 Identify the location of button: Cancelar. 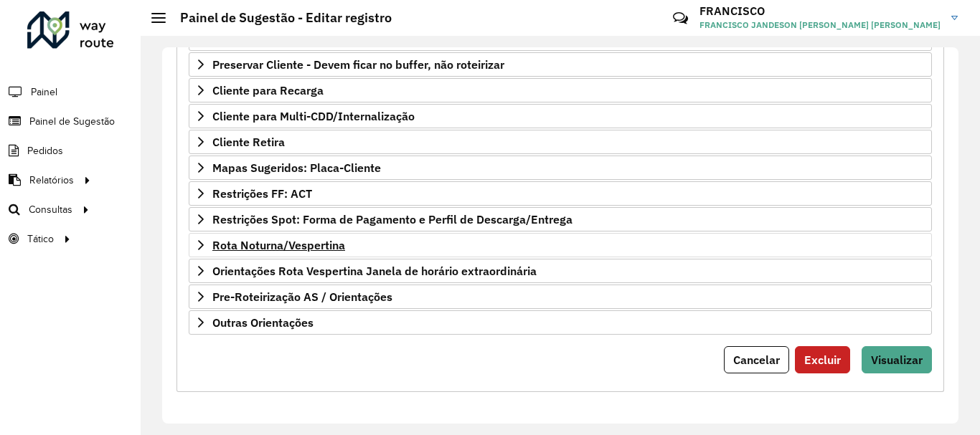
(756, 360).